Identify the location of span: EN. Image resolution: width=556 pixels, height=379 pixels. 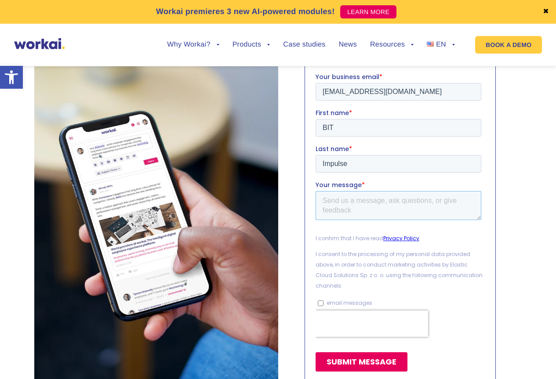
(441, 44).